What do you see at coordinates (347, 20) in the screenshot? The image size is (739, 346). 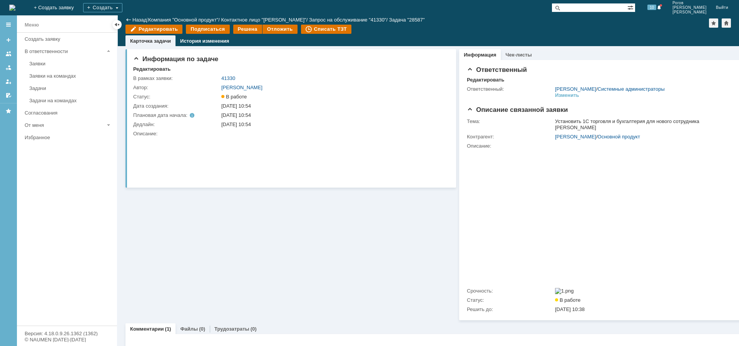 I see `a: Запрос на обслуживание "41330"` at bounding box center [347, 20].